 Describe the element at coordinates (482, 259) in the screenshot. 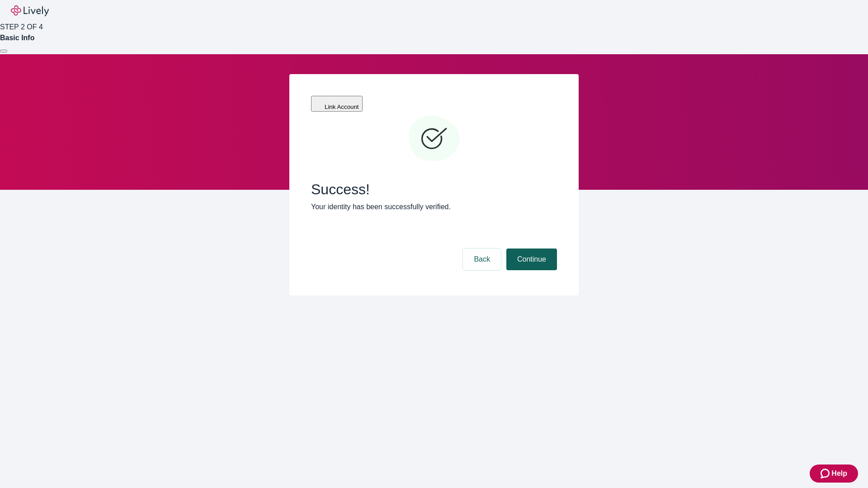

I see `button: Back` at that location.